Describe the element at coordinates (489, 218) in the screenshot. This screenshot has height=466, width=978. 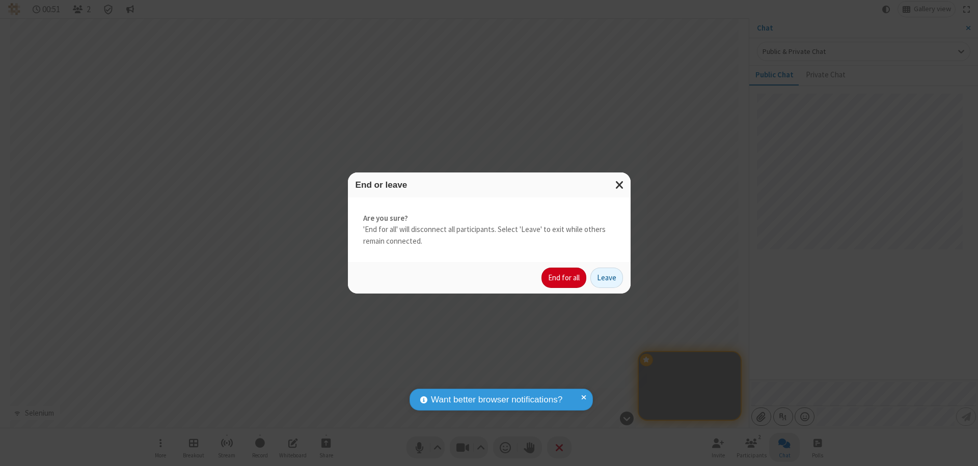
I see `strong: Are you sure?` at that location.